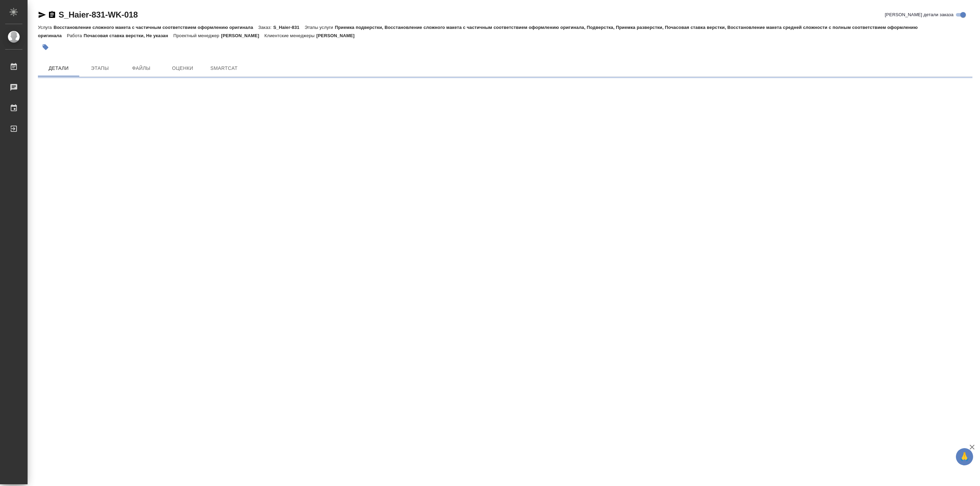 The height and width of the screenshot is (486, 980). I want to click on span: Оценки, so click(183, 69).